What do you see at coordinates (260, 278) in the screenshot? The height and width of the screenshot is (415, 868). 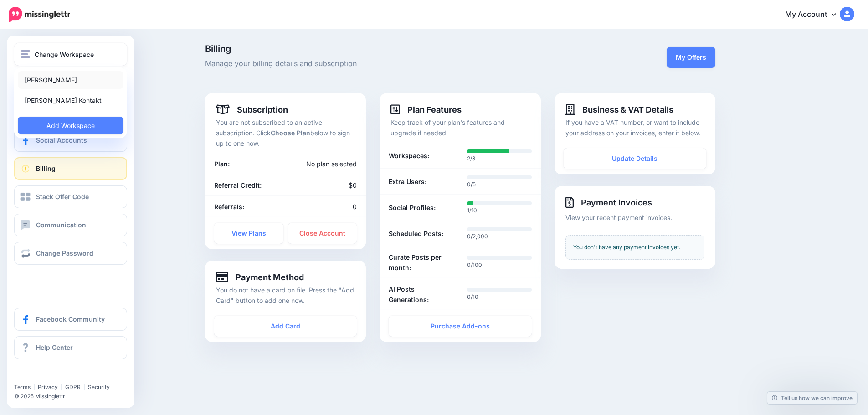 I see `h4: Payment Method` at bounding box center [260, 278].